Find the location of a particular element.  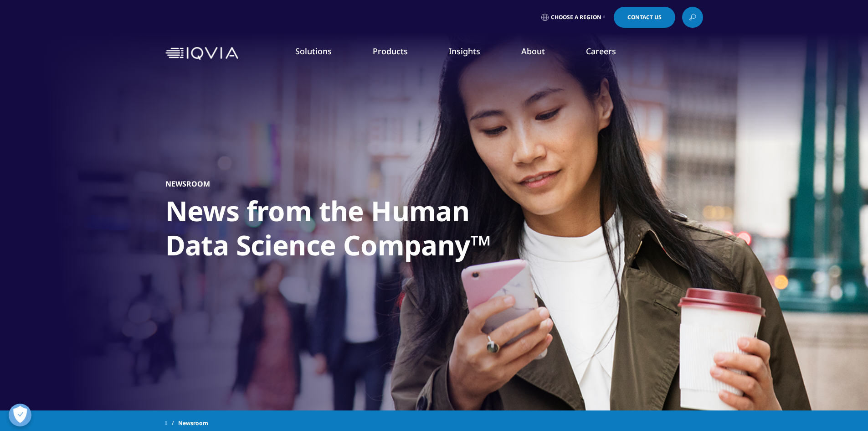

button: Open Preferences is located at coordinates (20, 415).